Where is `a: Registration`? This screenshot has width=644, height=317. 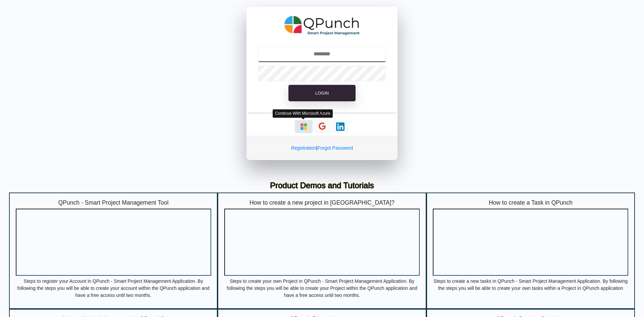 a: Registration is located at coordinates (304, 148).